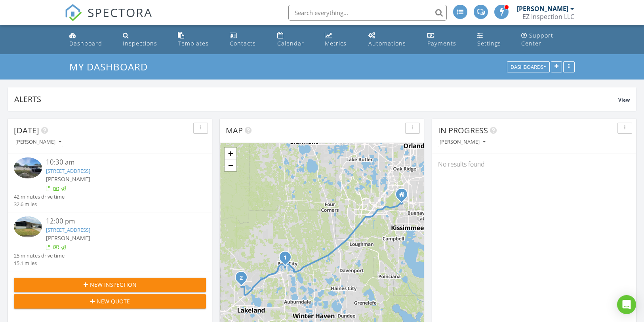 Image resolution: width=644 pixels, height=322 pixels. I want to click on div: No results found, so click(534, 164).